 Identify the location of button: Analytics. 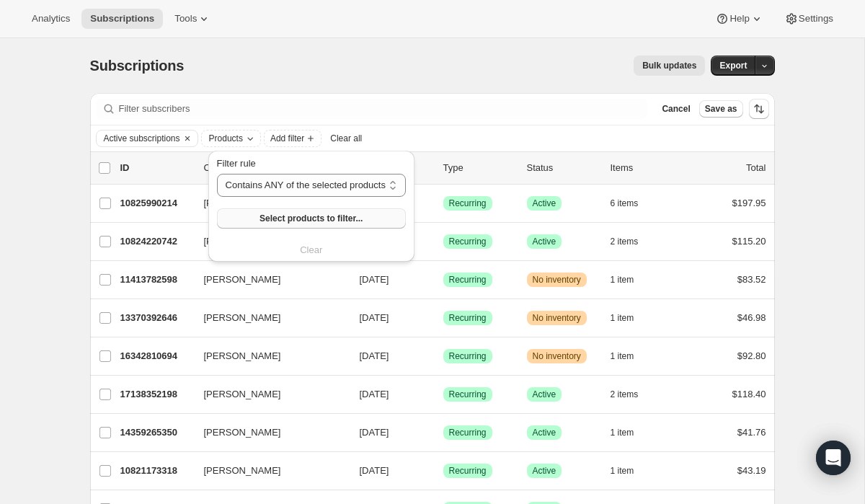
(50, 19).